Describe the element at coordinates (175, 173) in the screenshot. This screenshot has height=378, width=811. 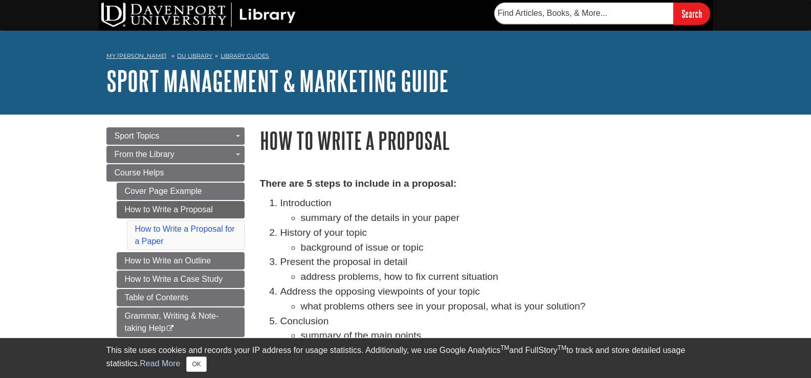
I see `a: Course Helps` at that location.